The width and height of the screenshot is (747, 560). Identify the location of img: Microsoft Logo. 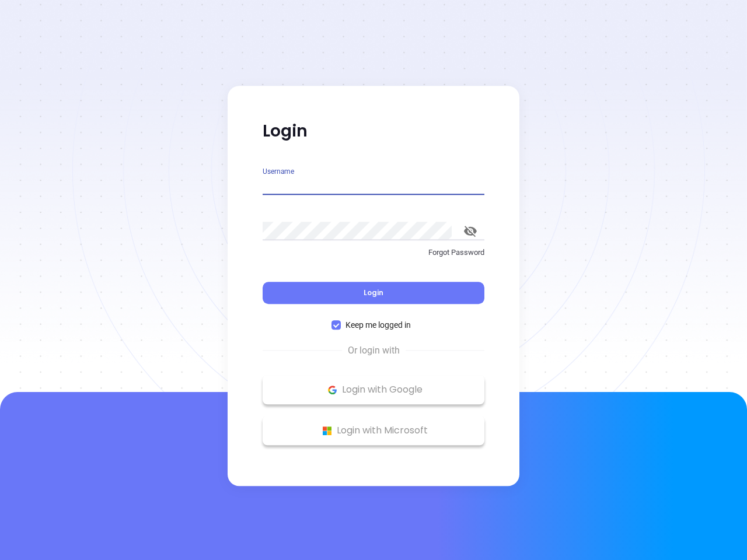
(327, 431).